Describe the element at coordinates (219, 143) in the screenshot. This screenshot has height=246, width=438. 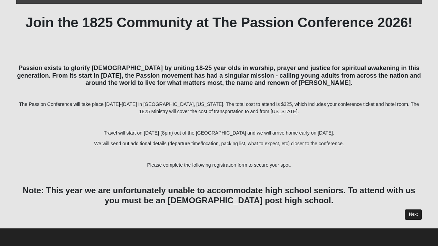
I see `p: We will send out additional details (departure time/location, packing list, what to expect, etc) ...` at that location.